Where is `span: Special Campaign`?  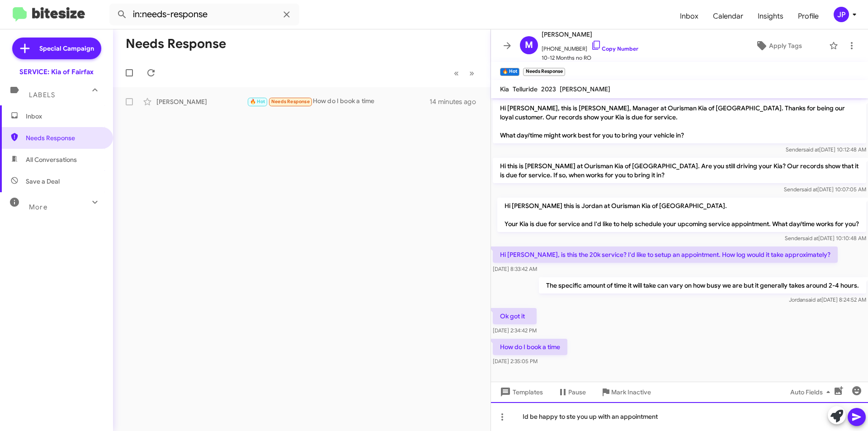
span: Special Campaign is located at coordinates (67, 49).